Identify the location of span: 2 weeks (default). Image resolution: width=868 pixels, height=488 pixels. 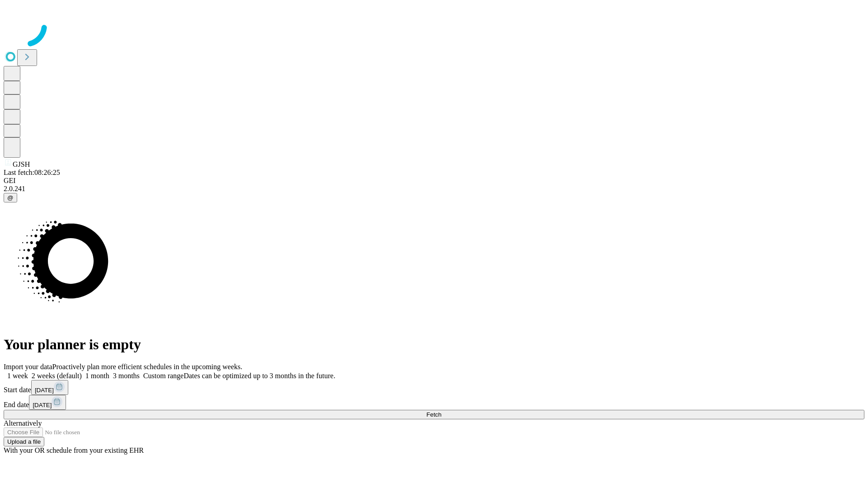
(57, 375).